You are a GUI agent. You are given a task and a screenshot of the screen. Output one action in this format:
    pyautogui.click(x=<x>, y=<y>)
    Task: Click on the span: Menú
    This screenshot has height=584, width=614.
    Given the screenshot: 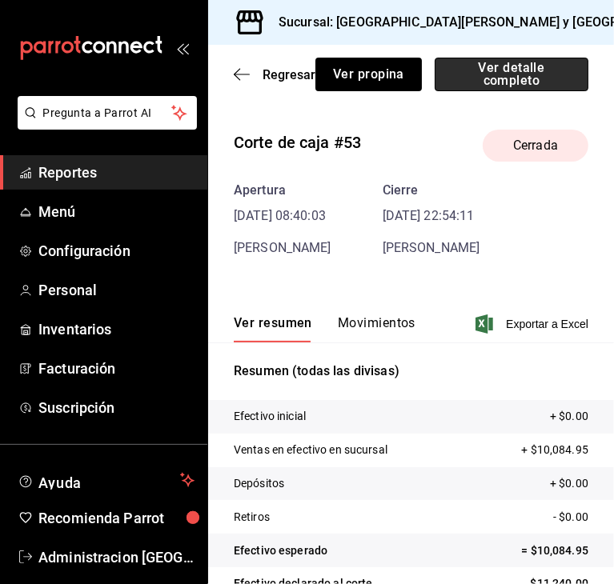 What is the action you would take?
    pyautogui.click(x=116, y=211)
    